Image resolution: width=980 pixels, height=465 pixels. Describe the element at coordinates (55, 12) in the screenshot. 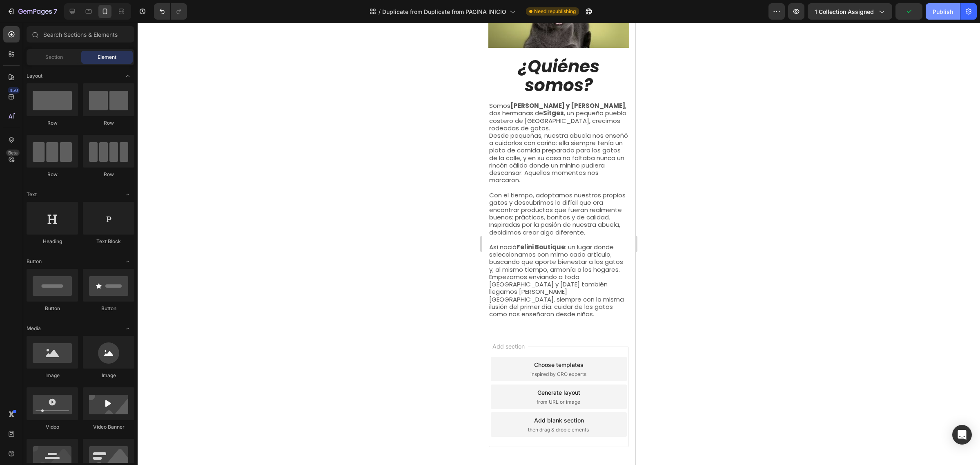

I see `p: 7` at that location.